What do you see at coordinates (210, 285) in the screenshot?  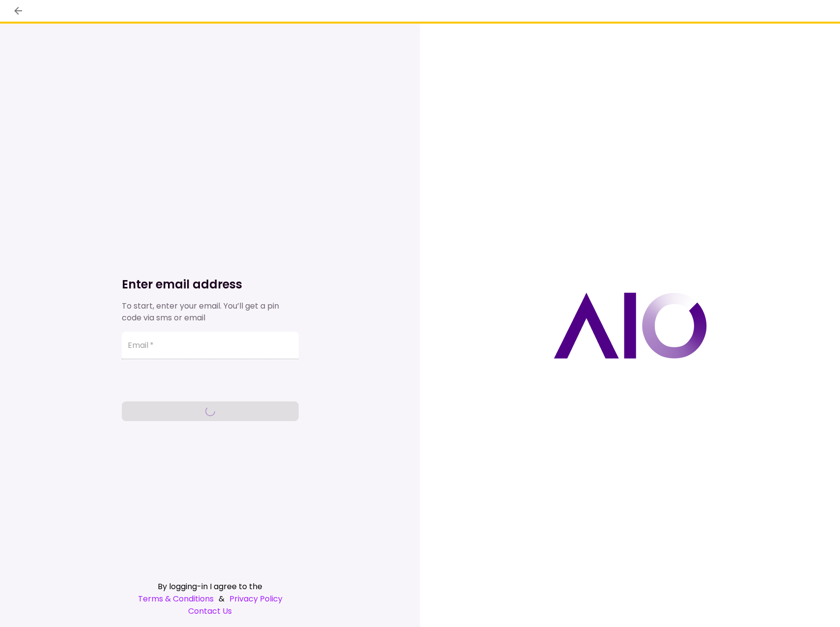 I see `h1: Enter email address` at bounding box center [210, 285].